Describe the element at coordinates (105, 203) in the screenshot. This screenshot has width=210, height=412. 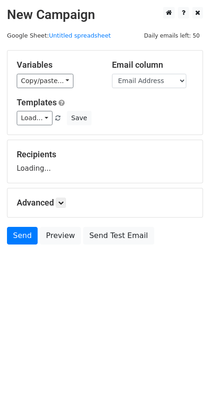
I see `h5: Advanced` at that location.